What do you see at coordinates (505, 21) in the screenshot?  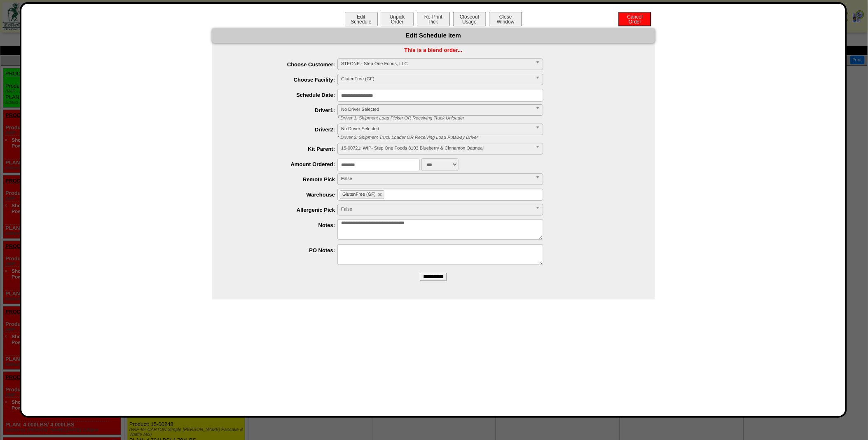 I see `a: CloseWindow` at bounding box center [505, 21].